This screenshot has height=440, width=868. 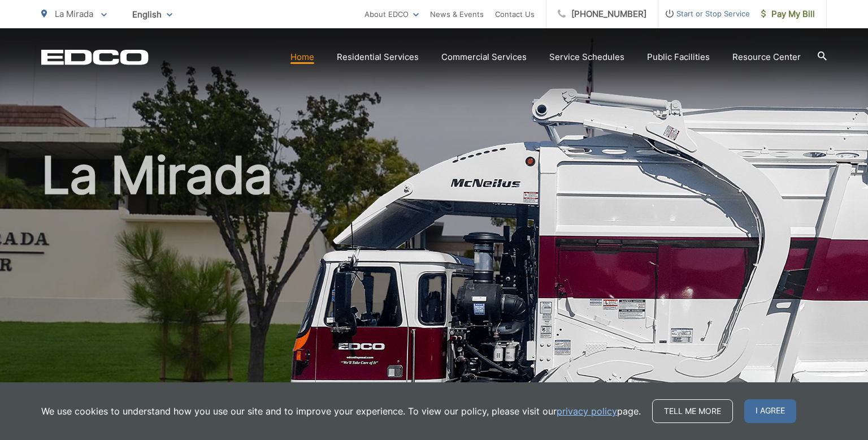 I want to click on a: privacy policy, so click(x=586, y=411).